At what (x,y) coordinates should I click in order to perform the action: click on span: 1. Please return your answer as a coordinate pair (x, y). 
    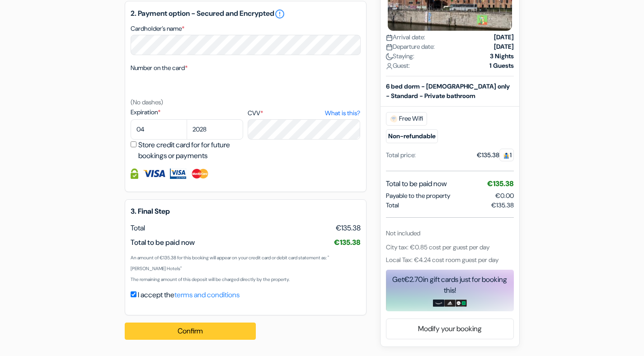
    Looking at the image, I should click on (507, 155).